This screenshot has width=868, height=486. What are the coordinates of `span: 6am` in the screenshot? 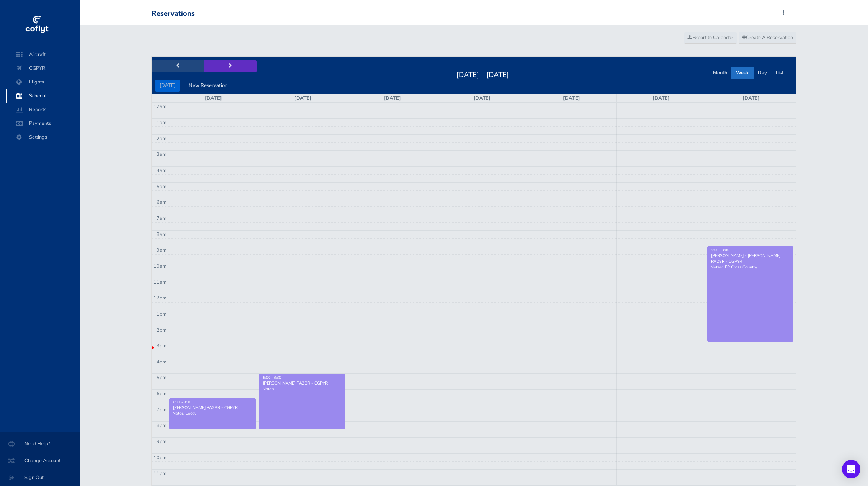 It's located at (162, 202).